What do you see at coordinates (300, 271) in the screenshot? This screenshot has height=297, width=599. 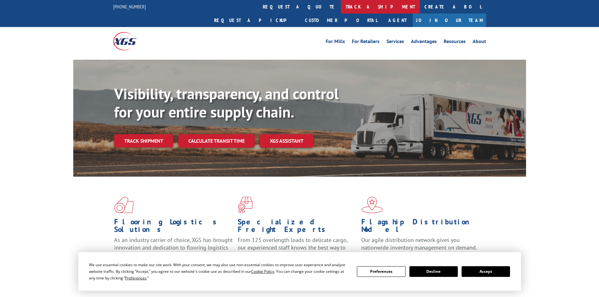 I see `div: Cookie Consent Prompt` at bounding box center [300, 271].